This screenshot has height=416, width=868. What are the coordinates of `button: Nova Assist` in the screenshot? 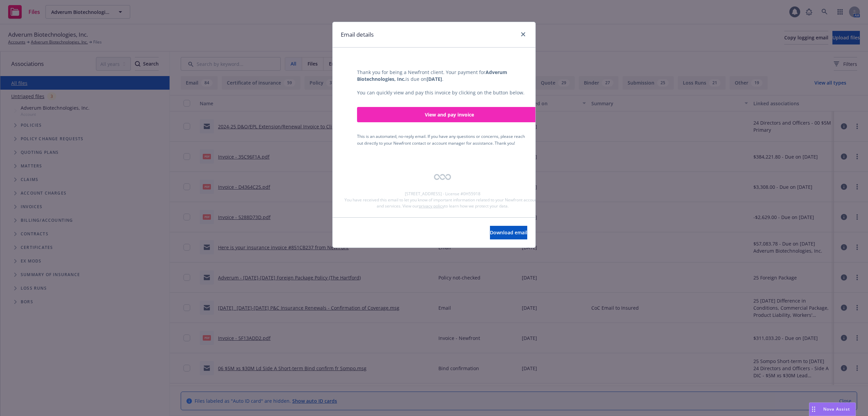 It's located at (833, 409).